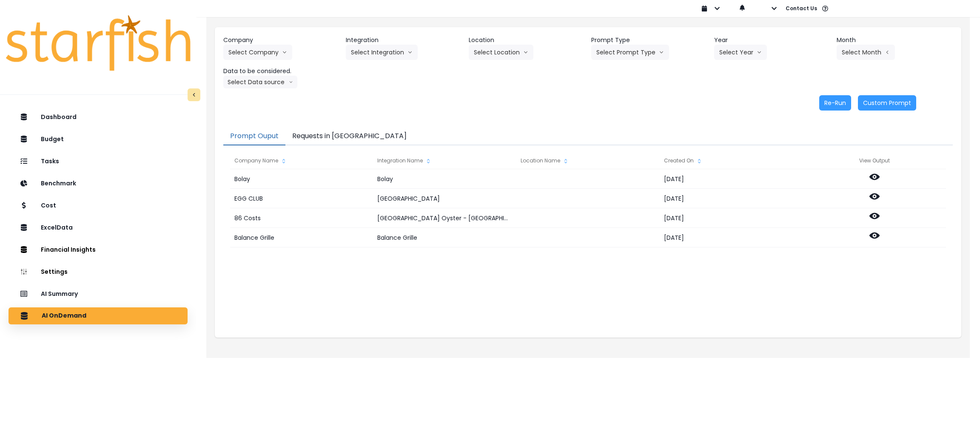 This screenshot has height=443, width=980. Describe the element at coordinates (301, 160) in the screenshot. I see `div: Company Name` at that location.